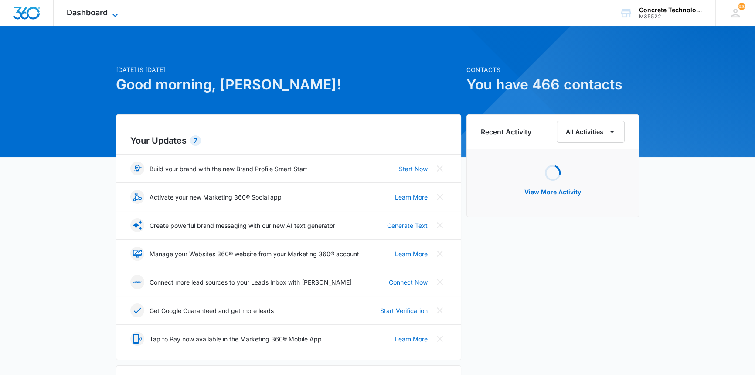 The image size is (755, 375). What do you see at coordinates (408, 282) in the screenshot?
I see `a: Connect Now` at bounding box center [408, 282].